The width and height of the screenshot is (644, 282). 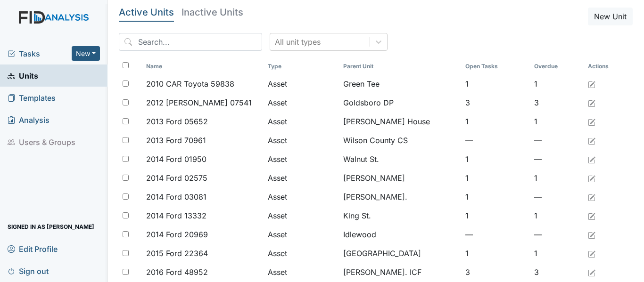 I want to click on span: 2014 Ford 02575, so click(x=177, y=178).